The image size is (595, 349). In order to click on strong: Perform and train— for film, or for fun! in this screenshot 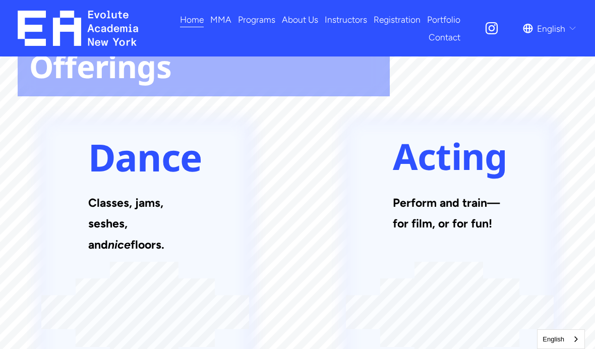, I will do `click(448, 213)`.